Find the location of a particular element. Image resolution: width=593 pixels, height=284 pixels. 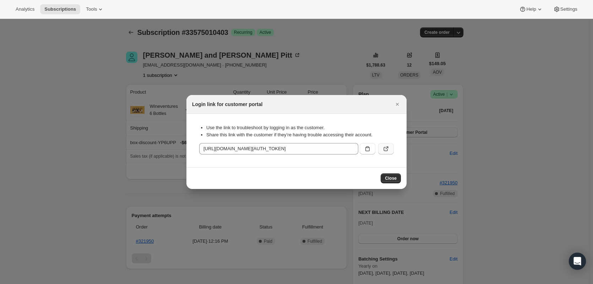

span: Analytics is located at coordinates (25, 9).